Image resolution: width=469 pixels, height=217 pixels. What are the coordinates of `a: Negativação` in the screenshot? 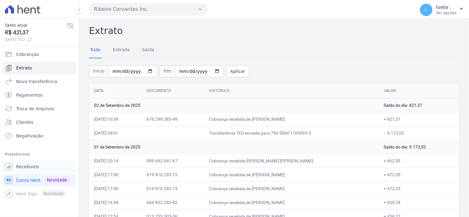 It's located at (39, 136).